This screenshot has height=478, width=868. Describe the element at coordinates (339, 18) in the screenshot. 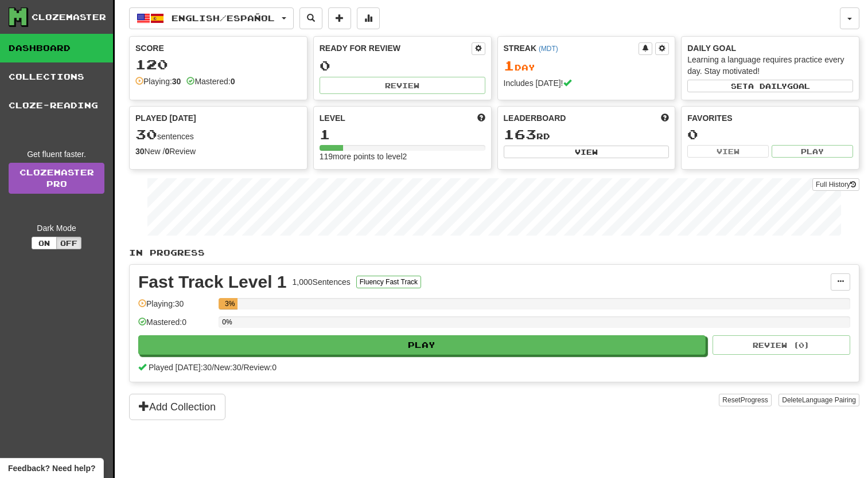

I see `button: Add sentence to collection` at that location.